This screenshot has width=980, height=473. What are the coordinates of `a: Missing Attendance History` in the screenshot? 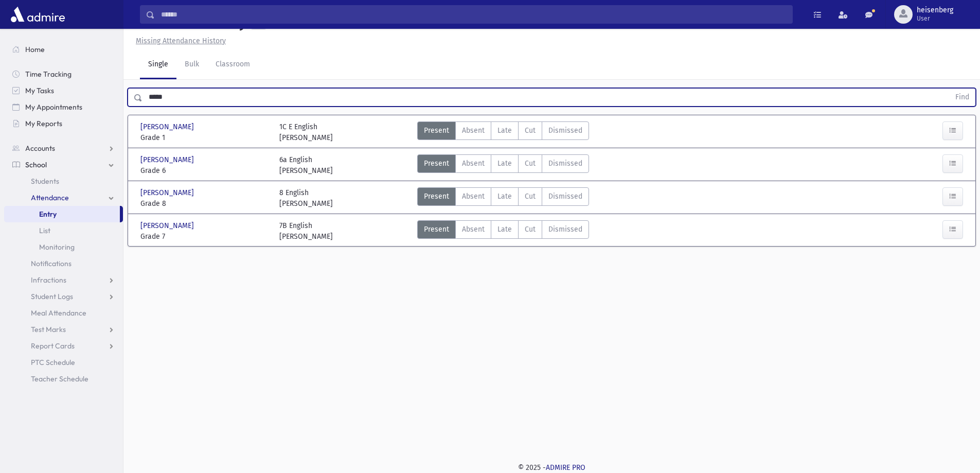 It's located at (179, 41).